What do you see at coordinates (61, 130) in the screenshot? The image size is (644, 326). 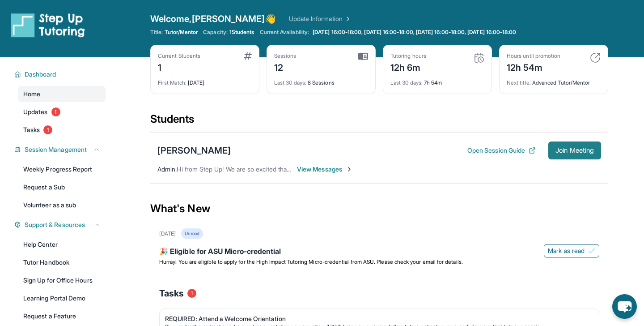 I see `a: Tasks1` at bounding box center [61, 130].